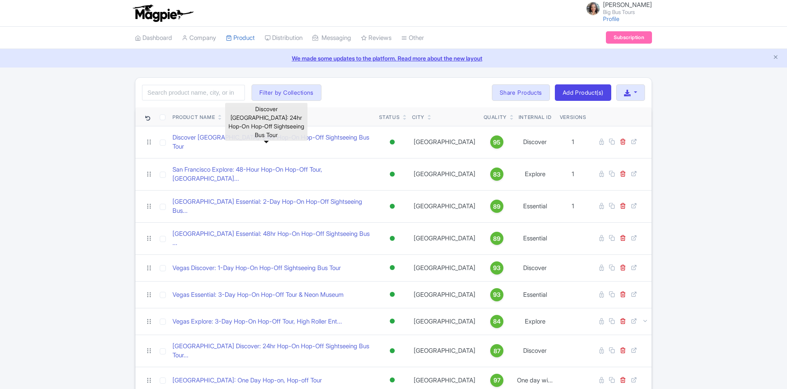  Describe the element at coordinates (257, 321) in the screenshot. I see `a: Vegas Explore: 3-Day Hop-On Hop-Off Tour, High Roller Ent...` at that location.